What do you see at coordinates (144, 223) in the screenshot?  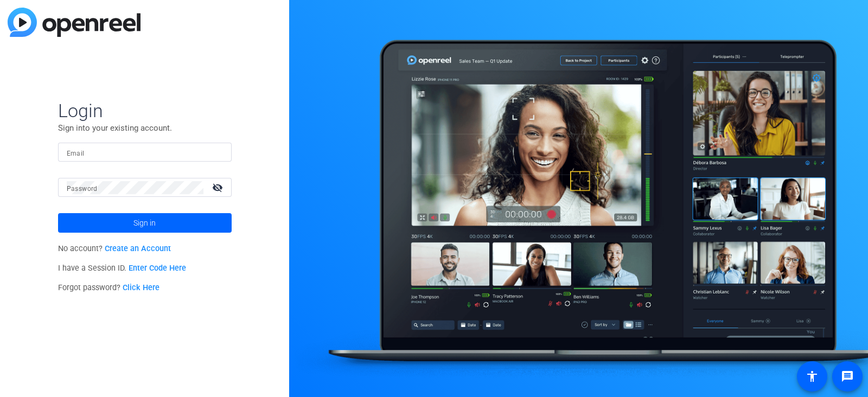 I see `span: Sign in` at bounding box center [144, 223].